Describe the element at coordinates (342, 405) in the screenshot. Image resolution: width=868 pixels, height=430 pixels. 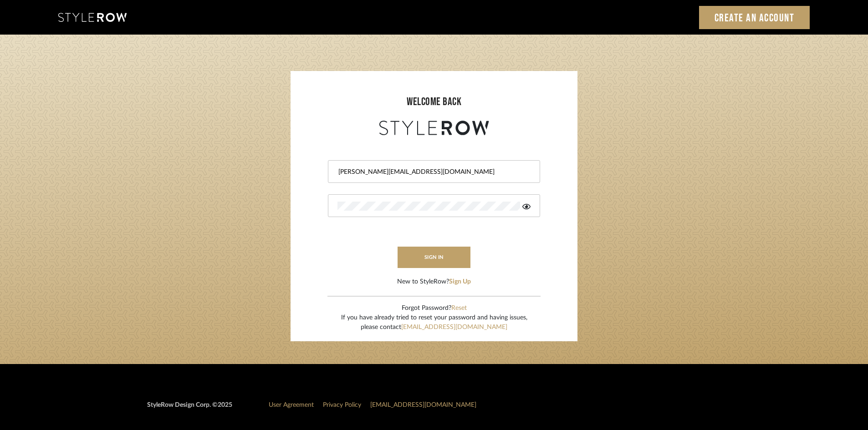
I see `a: Privacy Policy` at that location.